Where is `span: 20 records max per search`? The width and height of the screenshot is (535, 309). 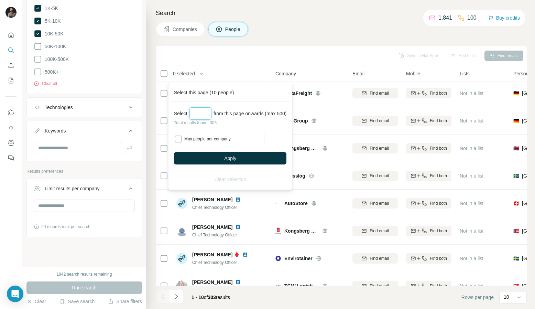 span: 20 records max per search is located at coordinates (66, 226).